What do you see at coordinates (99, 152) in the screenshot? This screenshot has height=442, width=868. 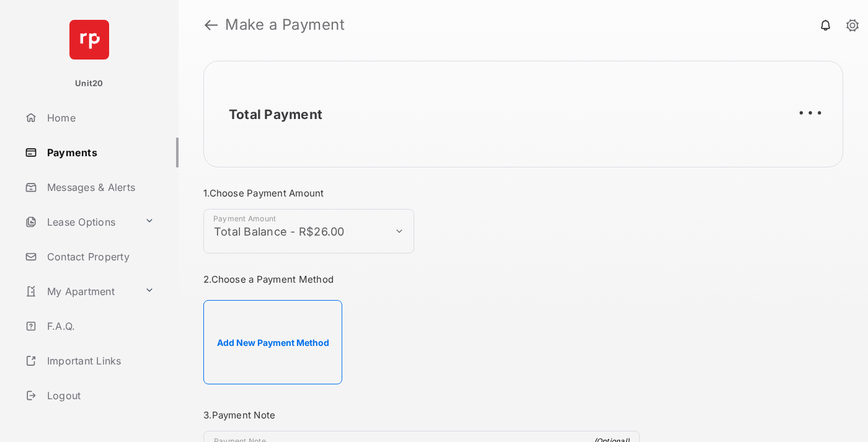 I see `a: Payments` at bounding box center [99, 152].